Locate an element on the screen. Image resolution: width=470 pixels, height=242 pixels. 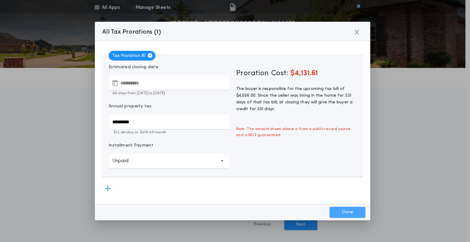
span: Note: The amount shown above is from a public record source and is NOT guaranteed. is located at coordinates (296, 132).